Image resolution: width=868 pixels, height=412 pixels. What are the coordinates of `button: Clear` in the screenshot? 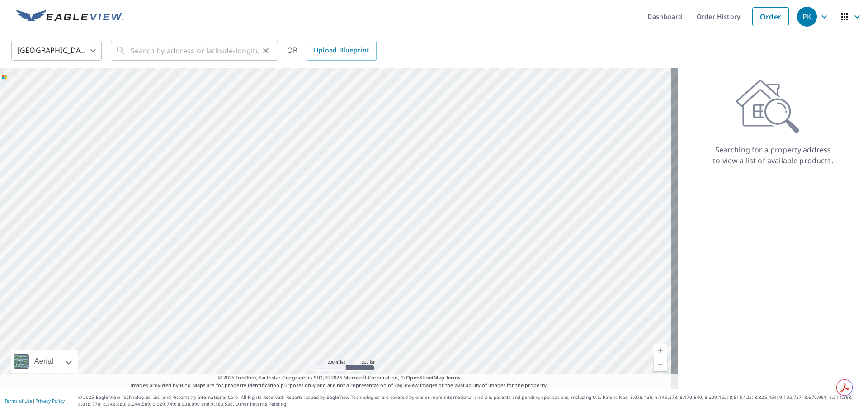 It's located at (266, 50).